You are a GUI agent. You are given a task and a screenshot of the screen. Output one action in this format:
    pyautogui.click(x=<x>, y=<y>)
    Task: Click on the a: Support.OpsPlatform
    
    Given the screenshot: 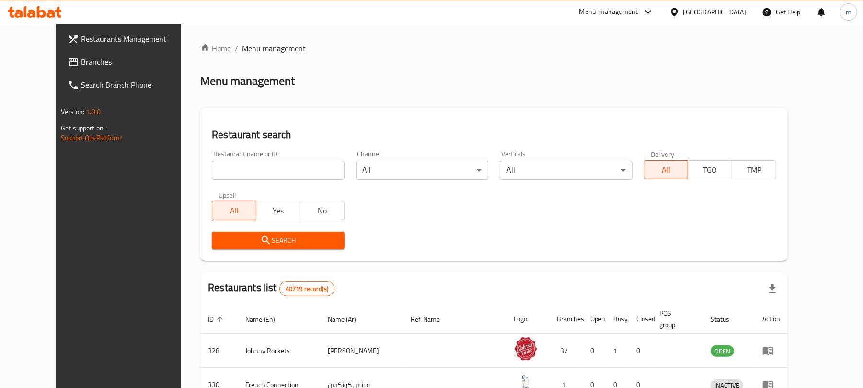 What is the action you would take?
    pyautogui.click(x=91, y=138)
    